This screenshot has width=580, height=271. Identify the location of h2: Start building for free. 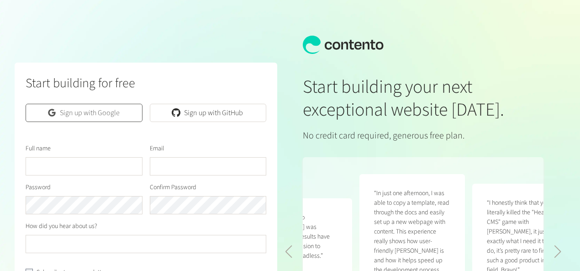
(146, 83).